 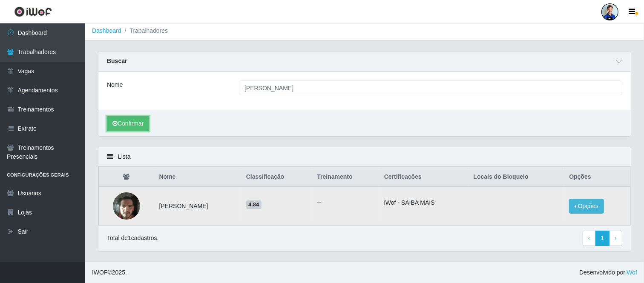 I want to click on p: Total de 1 cadastros., so click(x=132, y=238).